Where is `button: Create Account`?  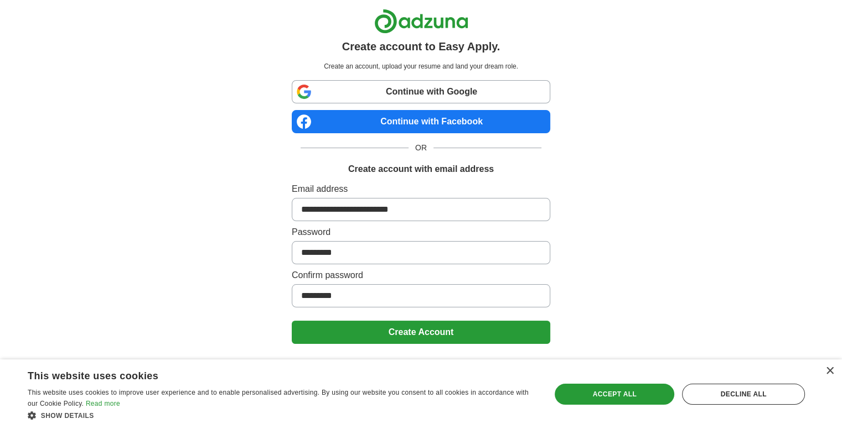 button: Create Account is located at coordinates (421, 333).